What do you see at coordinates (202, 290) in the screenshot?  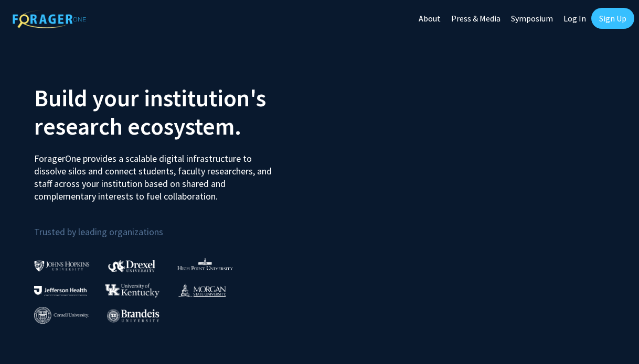 I see `img: Morgan State University` at bounding box center [202, 290].